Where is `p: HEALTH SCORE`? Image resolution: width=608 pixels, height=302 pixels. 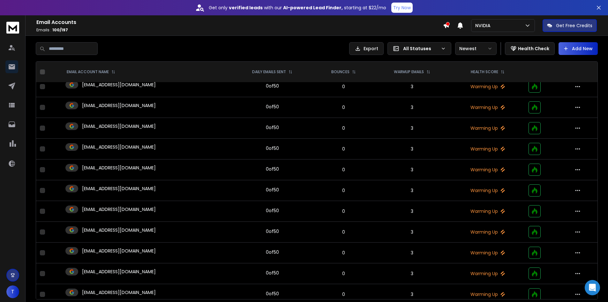 p: HEALTH SCORE is located at coordinates (484, 72).